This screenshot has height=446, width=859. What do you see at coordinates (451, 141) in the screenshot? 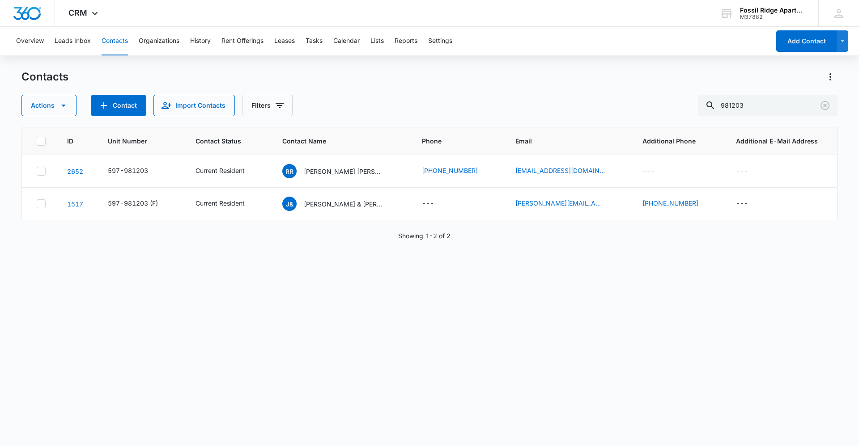
I see `span: Phone` at bounding box center [451, 141].